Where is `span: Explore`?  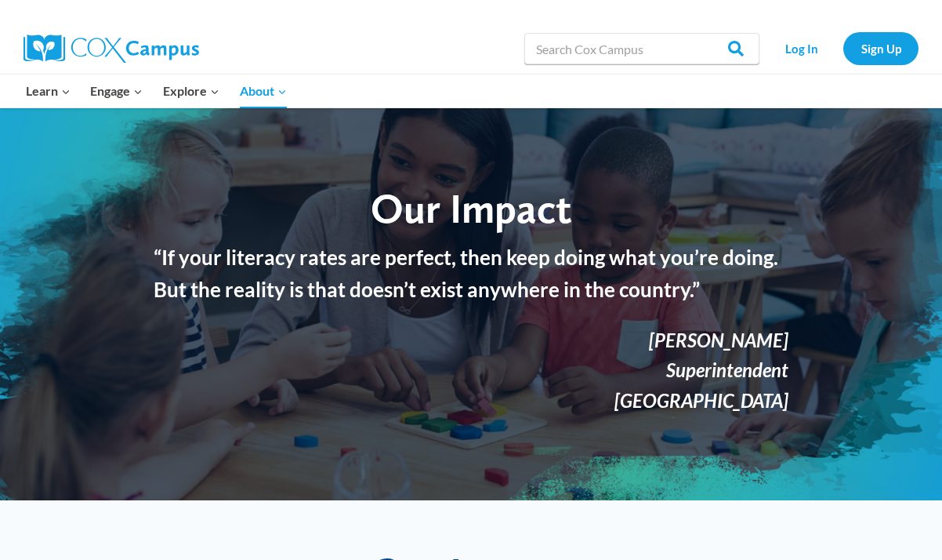 span: Explore is located at coordinates (191, 91).